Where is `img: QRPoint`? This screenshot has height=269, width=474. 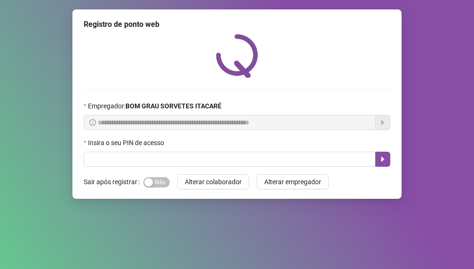 img: QRPoint is located at coordinates (237, 55).